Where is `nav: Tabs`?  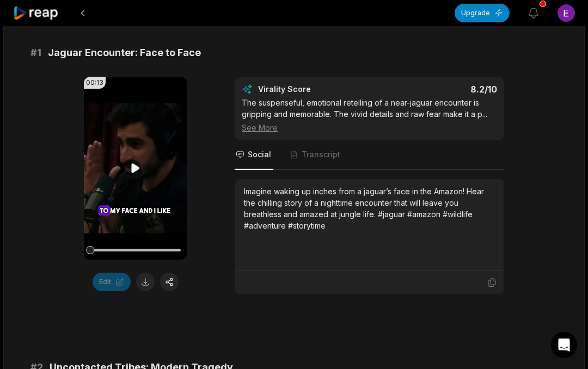 nav: Tabs is located at coordinates (369, 155).